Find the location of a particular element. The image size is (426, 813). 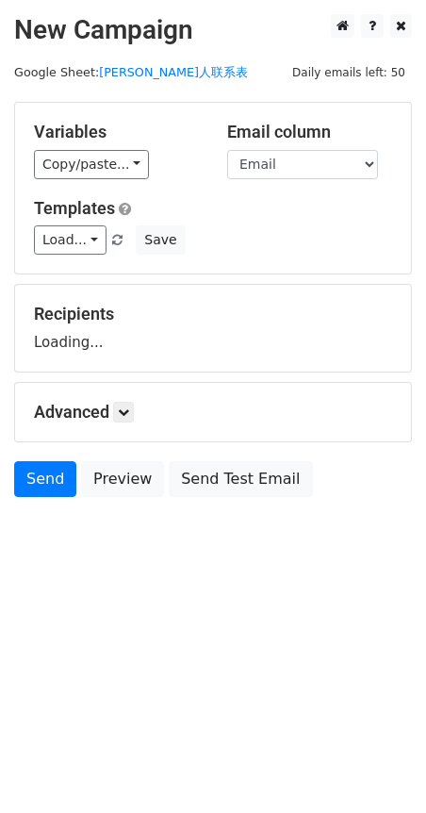

h5: Variables is located at coordinates (116, 132).